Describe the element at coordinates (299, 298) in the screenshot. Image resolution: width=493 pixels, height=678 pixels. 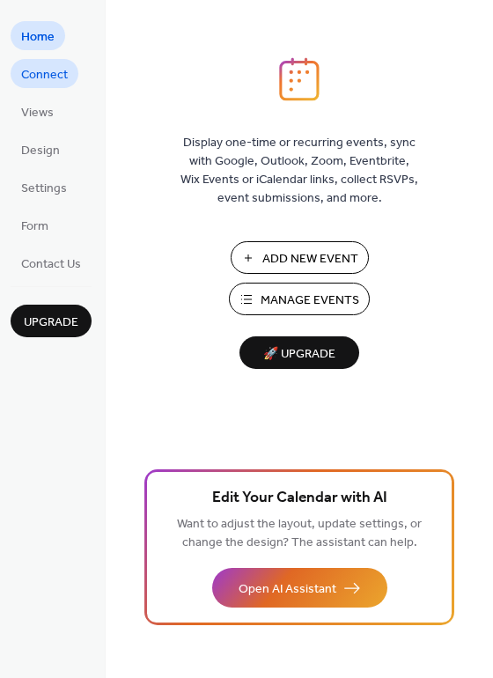
I see `button: Manage Events` at that location.